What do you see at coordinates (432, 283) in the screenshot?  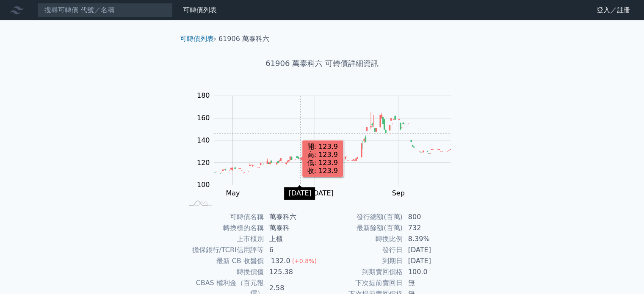 I see `td: 無` at bounding box center [432, 283].